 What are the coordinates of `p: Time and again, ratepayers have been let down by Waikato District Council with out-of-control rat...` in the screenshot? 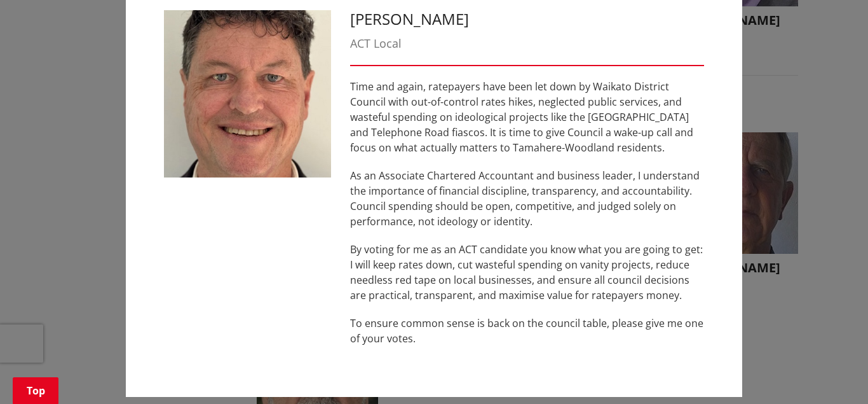 It's located at (527, 117).